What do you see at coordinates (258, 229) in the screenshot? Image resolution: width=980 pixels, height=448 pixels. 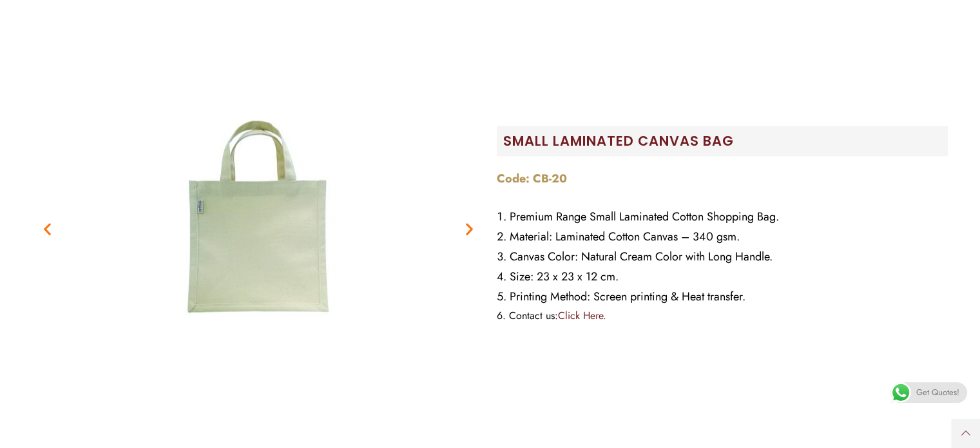 I see `div: 2 / 2` at bounding box center [258, 229].